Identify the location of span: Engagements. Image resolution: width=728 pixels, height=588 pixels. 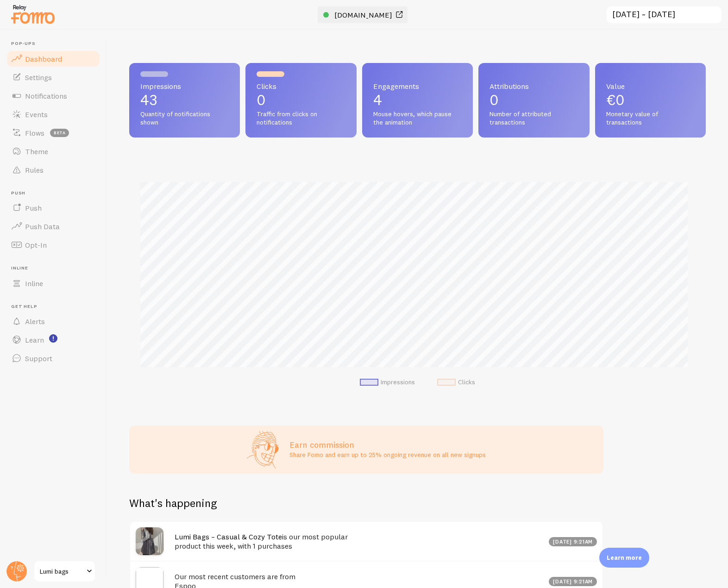
(417, 86).